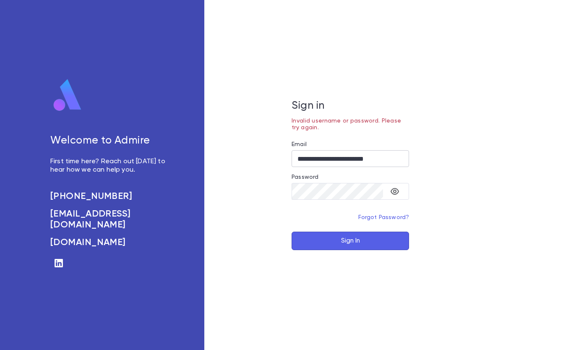  I want to click on button: toggle password visibility, so click(395, 191).